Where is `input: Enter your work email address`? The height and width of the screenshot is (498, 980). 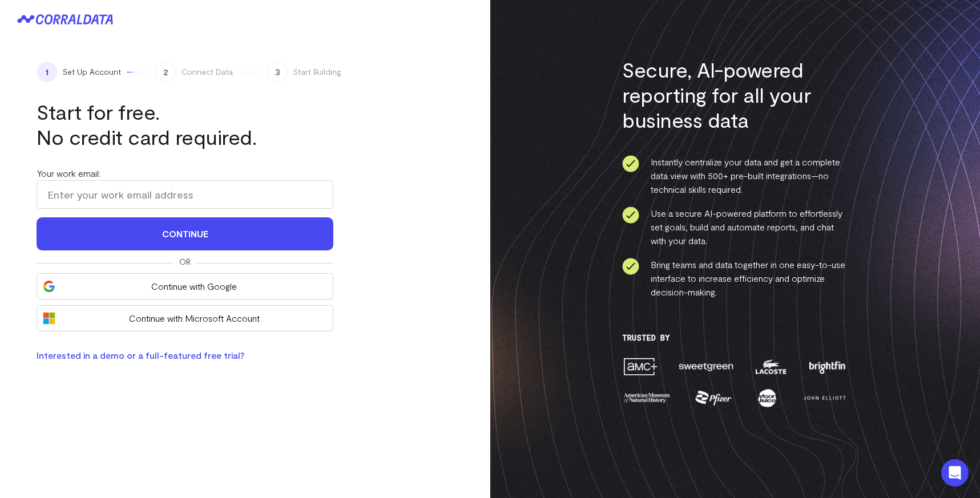 input: Enter your work email address is located at coordinates (185, 194).